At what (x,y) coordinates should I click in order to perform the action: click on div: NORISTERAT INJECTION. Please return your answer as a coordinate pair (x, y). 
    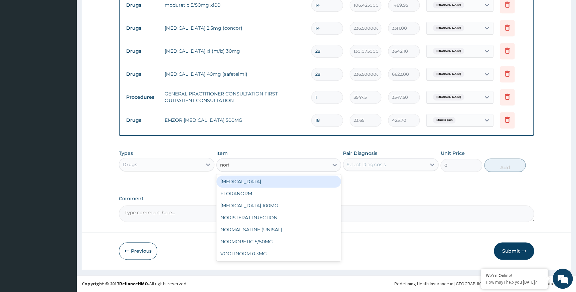
    Looking at the image, I should click on (279, 218).